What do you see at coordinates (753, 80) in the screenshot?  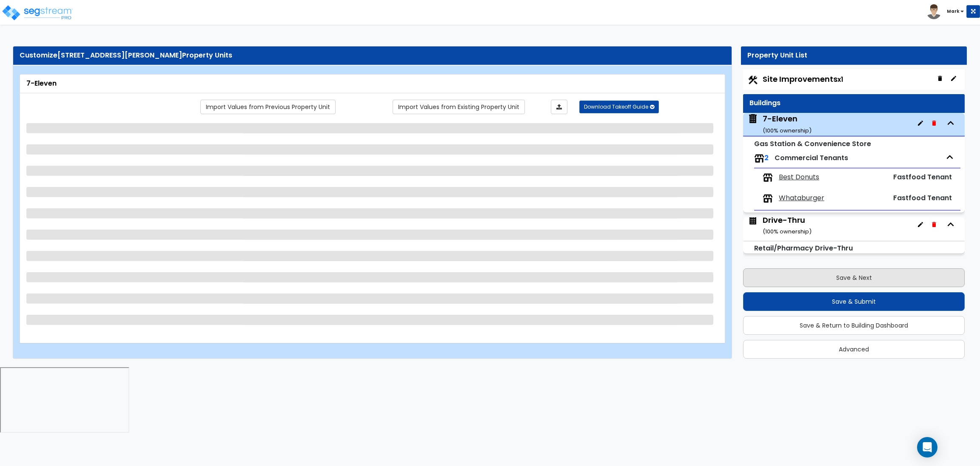 I see `img: Construction.png` at bounding box center [753, 80].